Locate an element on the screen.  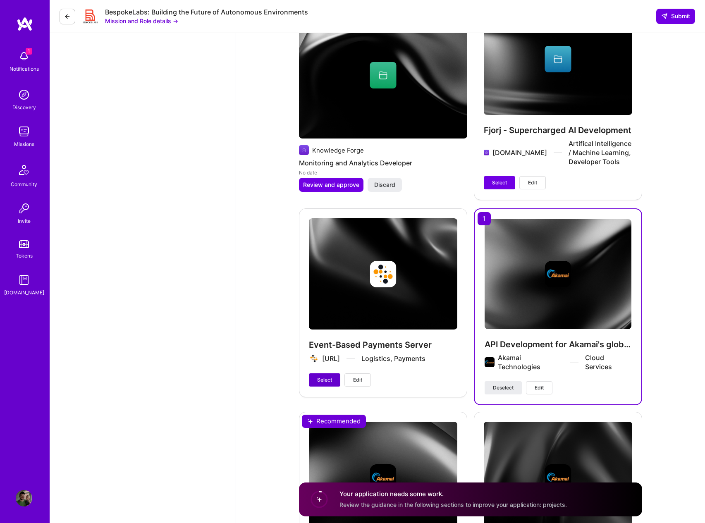
img: Company Logo is located at coordinates (90, 17).